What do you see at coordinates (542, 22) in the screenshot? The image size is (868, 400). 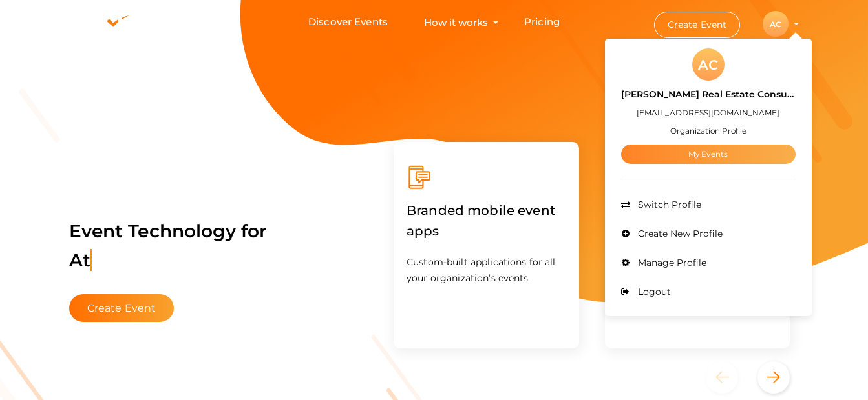 I see `a: Pricing` at bounding box center [542, 22].